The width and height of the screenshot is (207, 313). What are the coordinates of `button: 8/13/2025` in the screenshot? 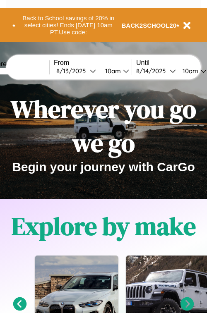 It's located at (76, 71).